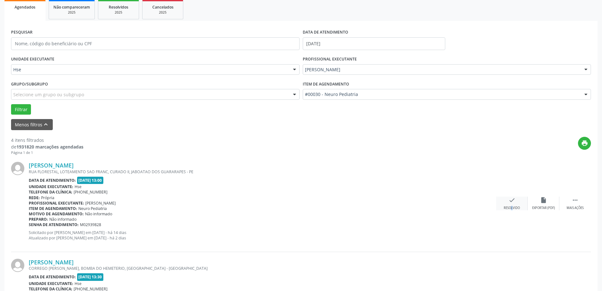 This screenshot has height=291, width=602. I want to click on label: DATA DE ATENDIMENTO, so click(326, 32).